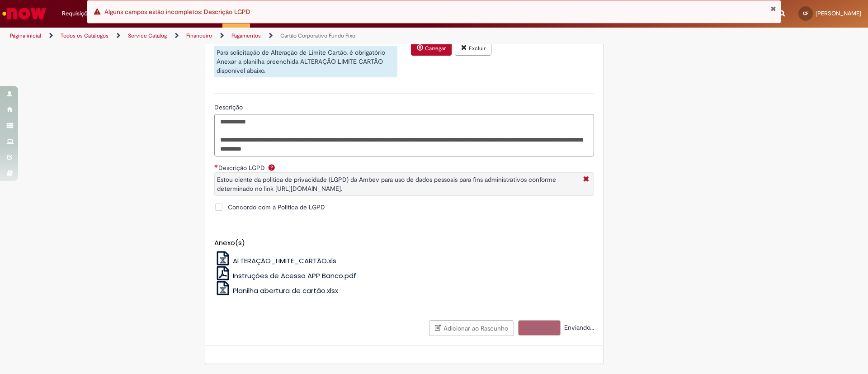 The image size is (868, 374). I want to click on button: Excluir anexo ALTERAÇÃO_LIMITE_CARTÃO (2).xls, so click(473, 48).